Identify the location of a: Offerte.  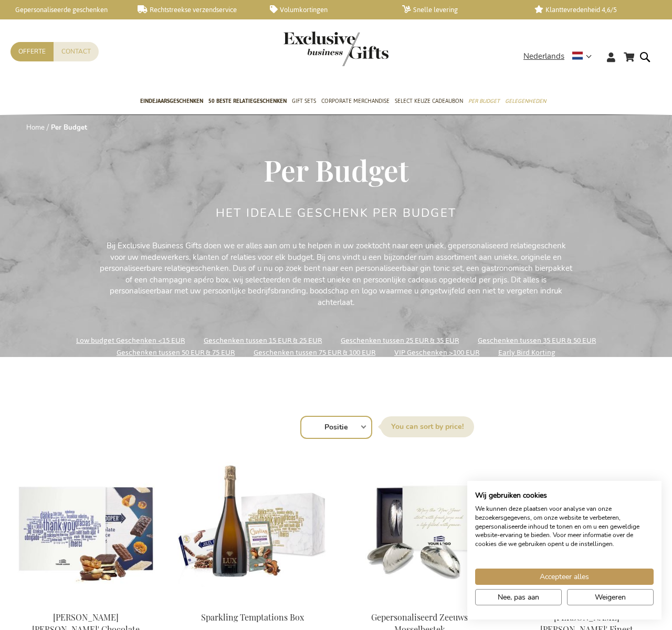
(32, 52).